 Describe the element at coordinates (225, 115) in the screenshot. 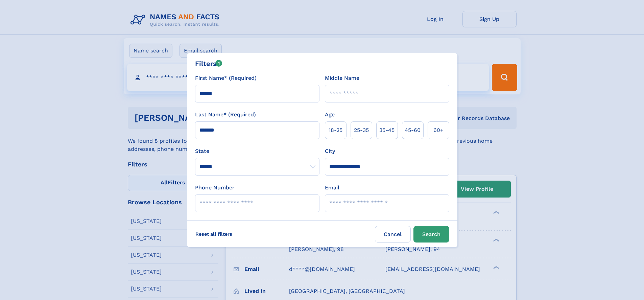

I see `label: Last Name* (Required)` at that location.